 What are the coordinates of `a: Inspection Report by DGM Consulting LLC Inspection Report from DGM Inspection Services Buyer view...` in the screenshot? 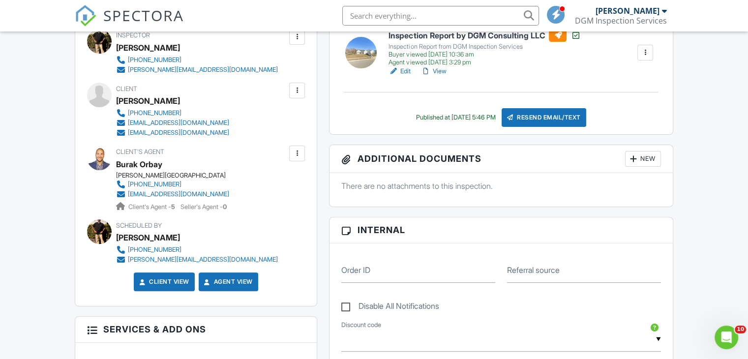 It's located at (484, 48).